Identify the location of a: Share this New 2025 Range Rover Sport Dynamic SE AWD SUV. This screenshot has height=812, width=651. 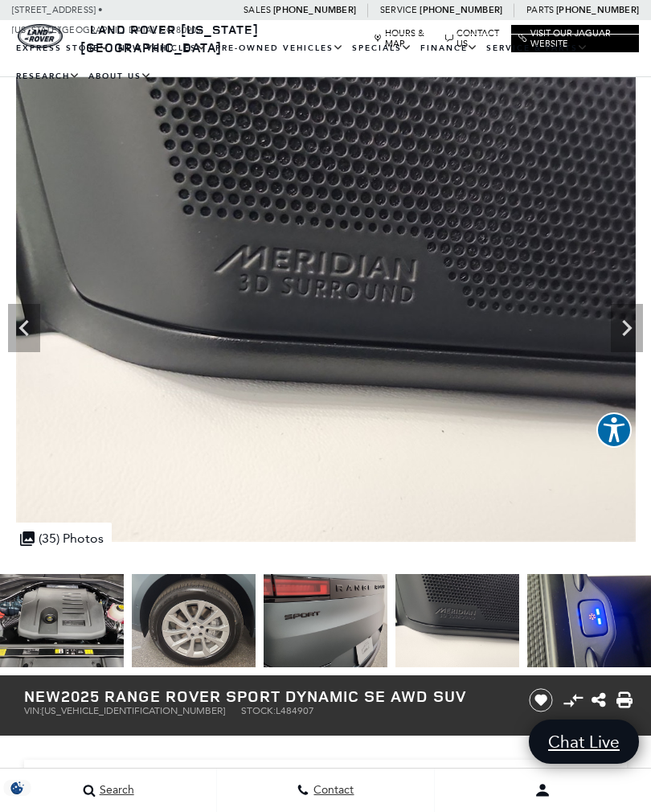
(599, 700).